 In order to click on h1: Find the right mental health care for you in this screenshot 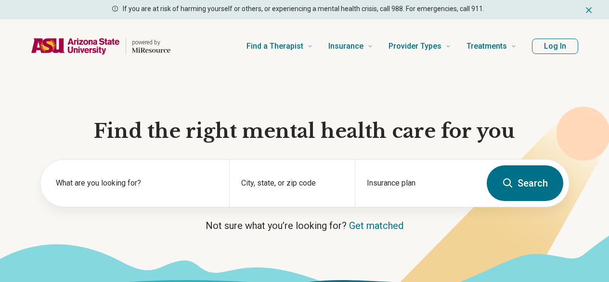, I will do `click(305, 131)`.